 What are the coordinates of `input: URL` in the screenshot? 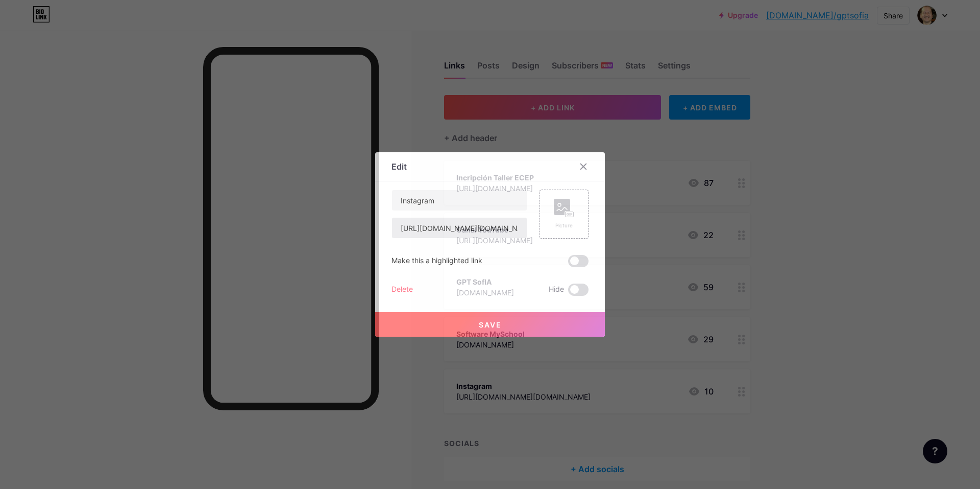 It's located at (459, 228).